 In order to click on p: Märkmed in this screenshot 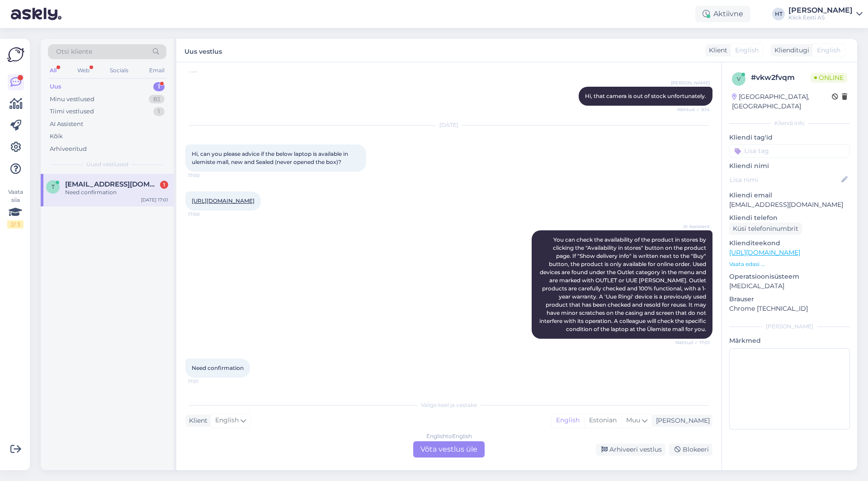, I will do `click(789, 340)`.